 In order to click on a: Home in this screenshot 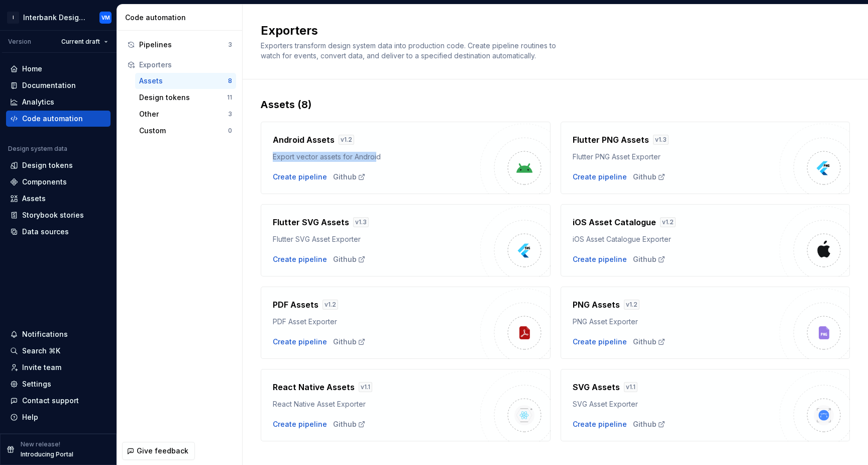, I will do `click(59, 69)`.